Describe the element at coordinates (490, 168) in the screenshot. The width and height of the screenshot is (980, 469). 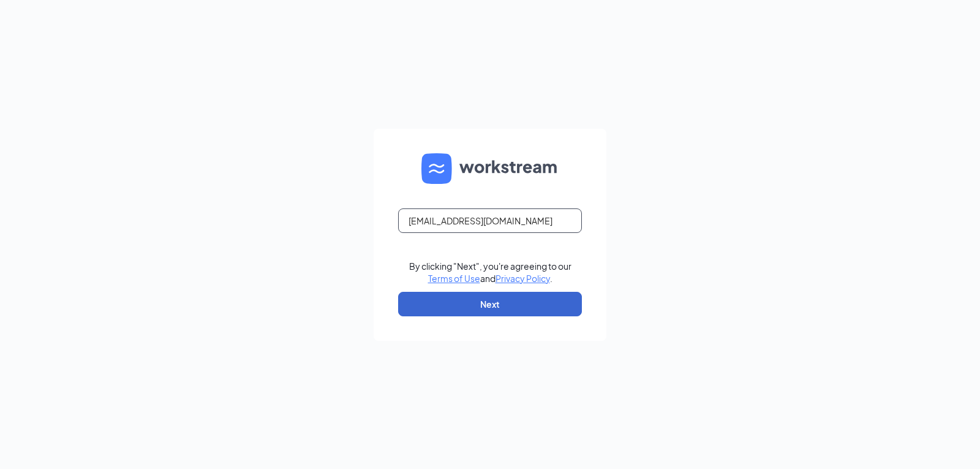
I see `img: WS logo and Workstream text` at that location.